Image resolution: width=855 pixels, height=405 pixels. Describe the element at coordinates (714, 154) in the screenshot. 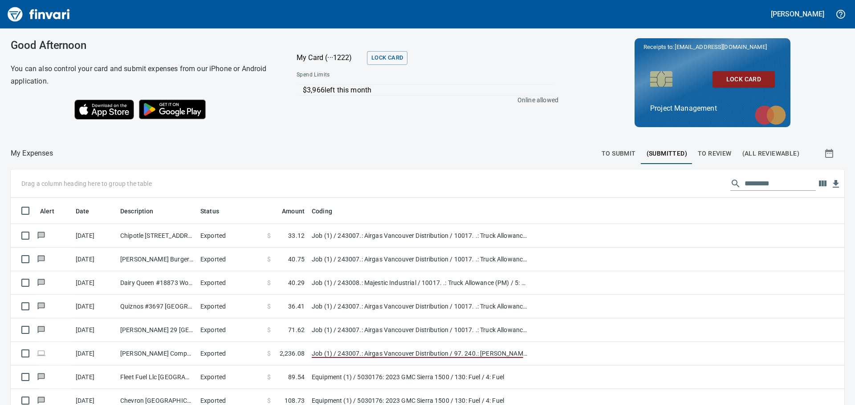

I see `span: To Review` at that location.